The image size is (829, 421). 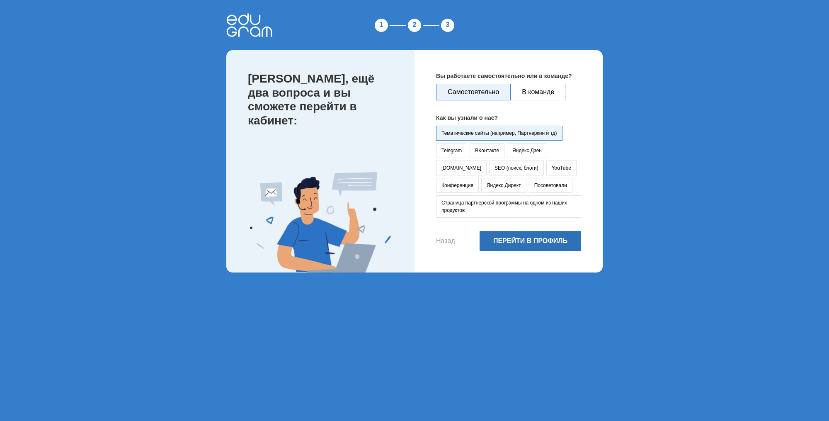 What do you see at coordinates (503, 185) in the screenshot?
I see `button: Яндекс.Директ` at bounding box center [503, 185].